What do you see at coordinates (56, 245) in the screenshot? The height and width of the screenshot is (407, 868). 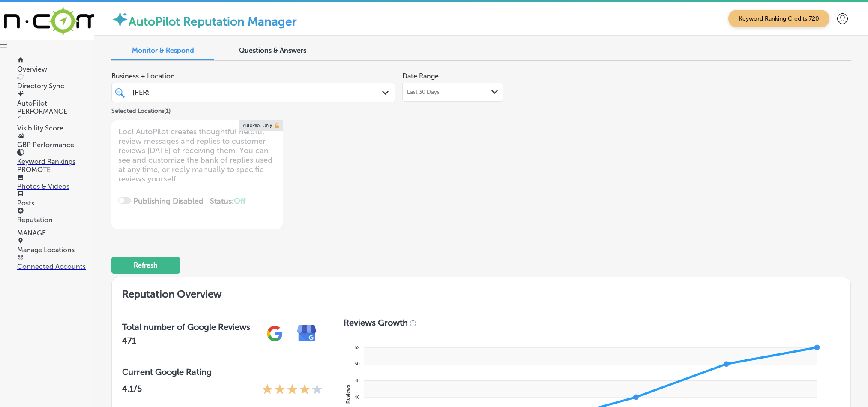 I see `a: Manage Locations` at bounding box center [56, 245].